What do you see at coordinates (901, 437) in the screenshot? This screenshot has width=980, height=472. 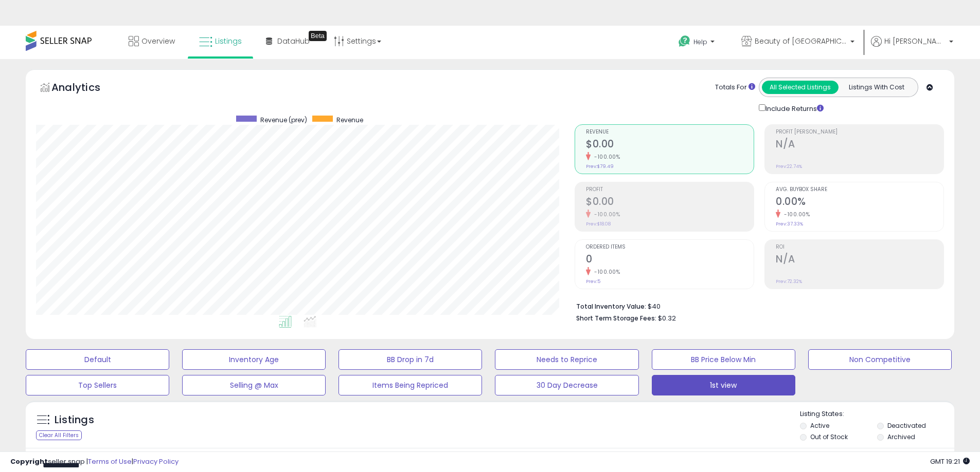 I see `label: Archived` at bounding box center [901, 437].